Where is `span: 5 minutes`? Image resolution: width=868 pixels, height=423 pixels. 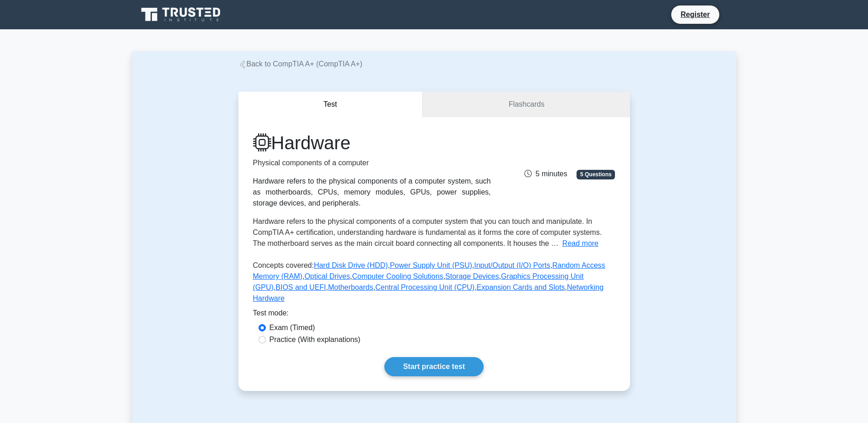 span: 5 minutes is located at coordinates (546, 174).